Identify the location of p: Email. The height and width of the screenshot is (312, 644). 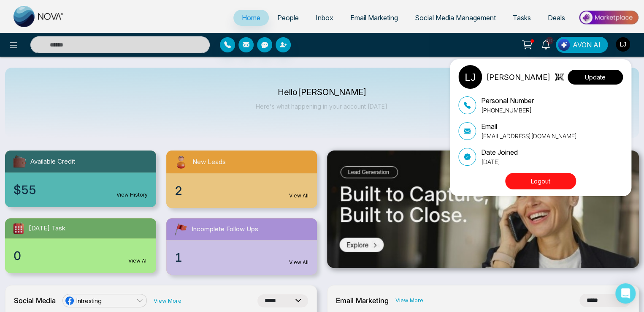
(529, 127).